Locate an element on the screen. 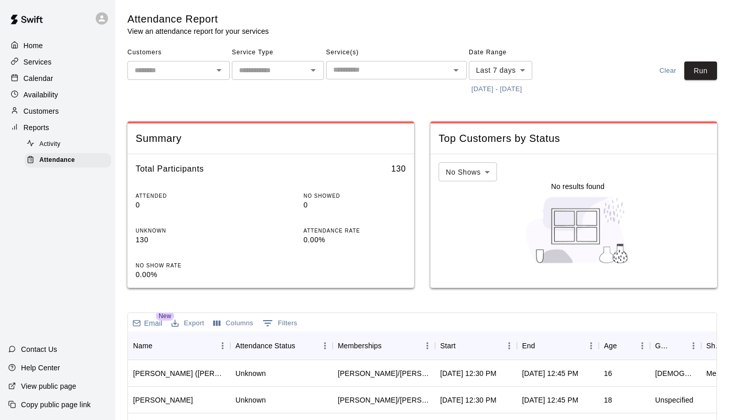 Image resolution: width=737 pixels, height=420 pixels. p: View public page is located at coordinates (49, 386).